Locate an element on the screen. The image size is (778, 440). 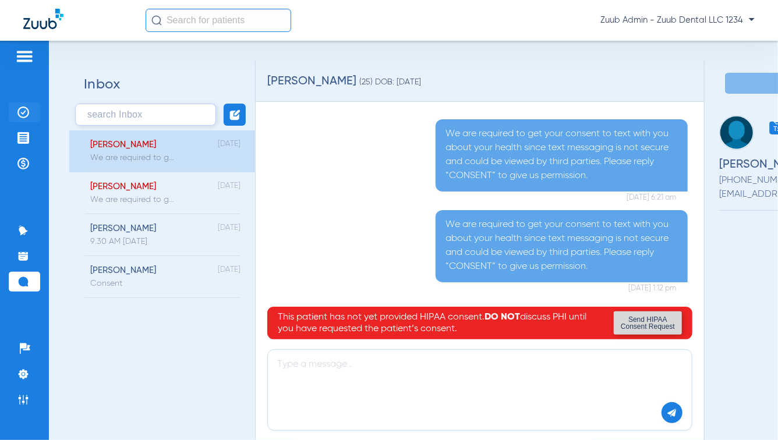
img: Search Icon is located at coordinates (157, 20).